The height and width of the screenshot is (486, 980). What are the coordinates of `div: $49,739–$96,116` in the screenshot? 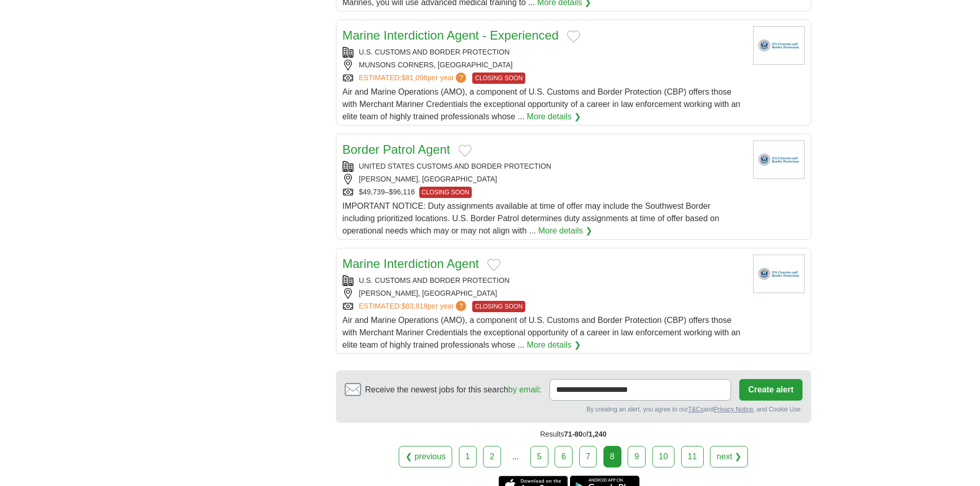 It's located at (544, 192).